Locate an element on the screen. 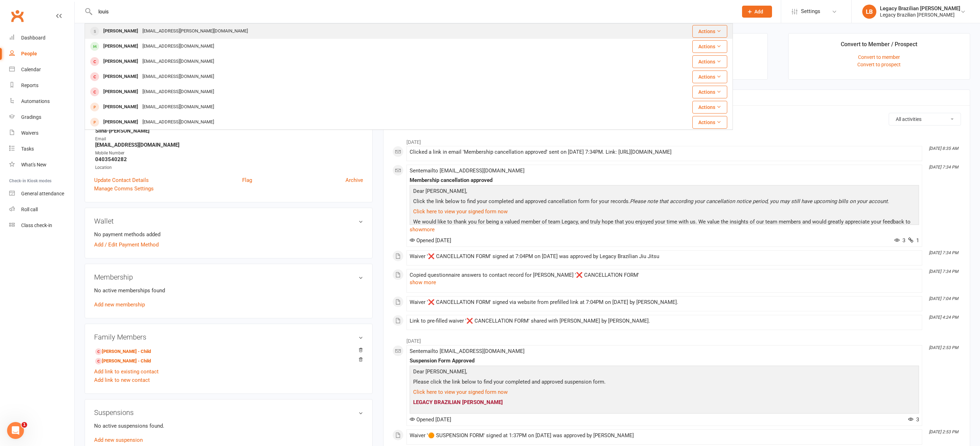 The width and height of the screenshot is (980, 446). a: What's New is located at coordinates (41, 165).